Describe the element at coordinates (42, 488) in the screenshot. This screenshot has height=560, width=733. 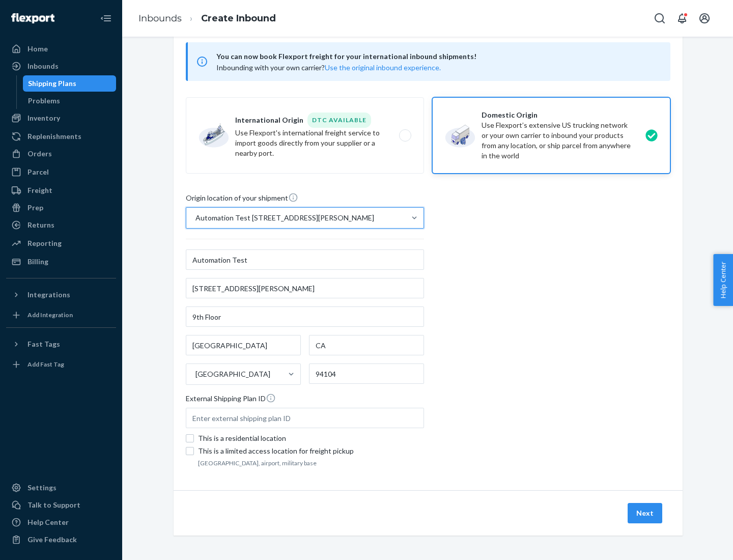
I see `div: Settings` at that location.